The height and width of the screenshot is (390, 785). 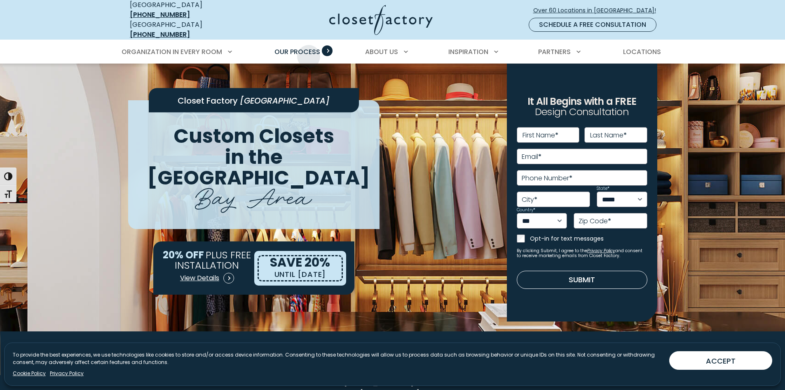 What do you see at coordinates (540, 135) in the screenshot?
I see `label: First Name` at bounding box center [540, 135].